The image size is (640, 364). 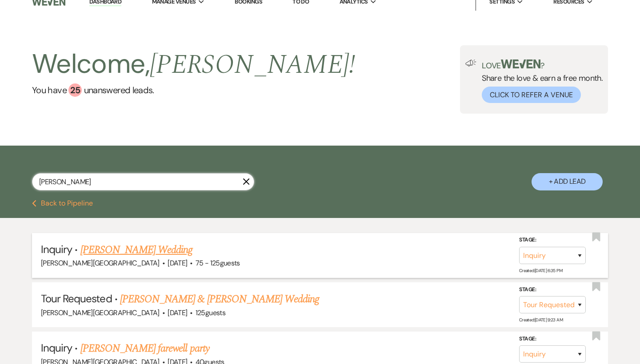 What do you see at coordinates (542, 64) in the screenshot?
I see `p: Love ?` at bounding box center [542, 64].